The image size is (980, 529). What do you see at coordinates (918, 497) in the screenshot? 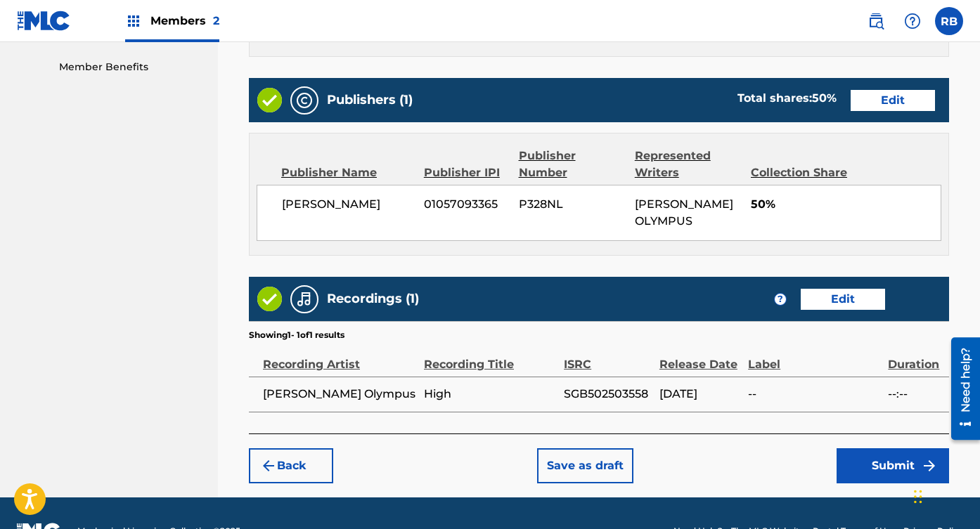
I see `div: Drag` at bounding box center [918, 497].